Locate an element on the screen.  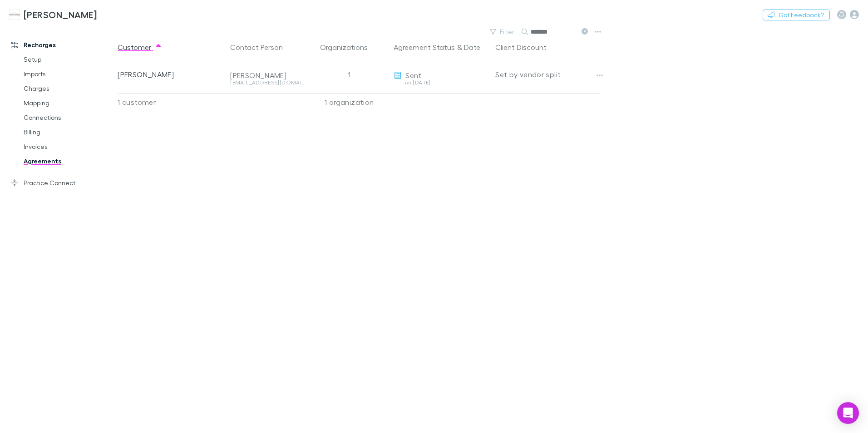
a: Charges is located at coordinates (69, 89).